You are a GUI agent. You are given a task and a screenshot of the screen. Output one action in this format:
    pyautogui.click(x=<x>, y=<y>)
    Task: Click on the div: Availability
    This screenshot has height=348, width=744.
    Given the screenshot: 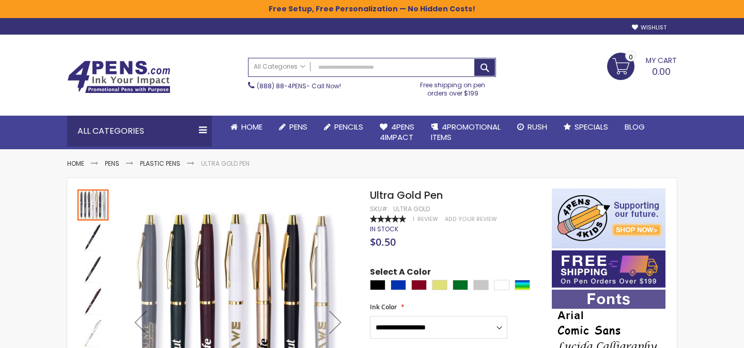 What is the action you would take?
    pyautogui.click(x=384, y=229)
    